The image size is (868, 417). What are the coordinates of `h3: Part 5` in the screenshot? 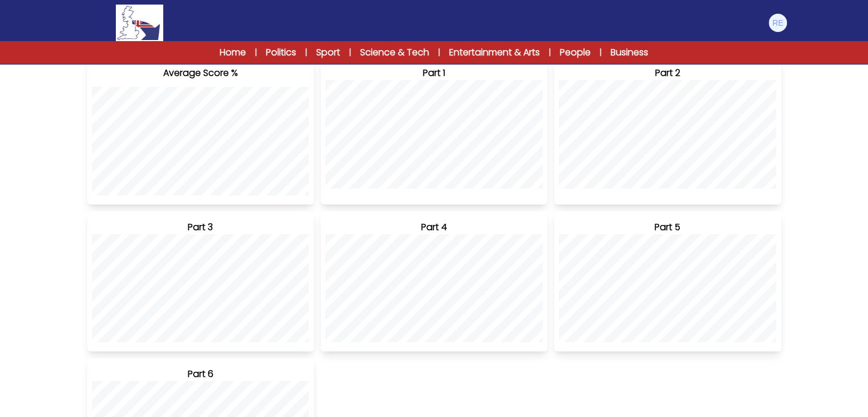 It's located at (667, 228).